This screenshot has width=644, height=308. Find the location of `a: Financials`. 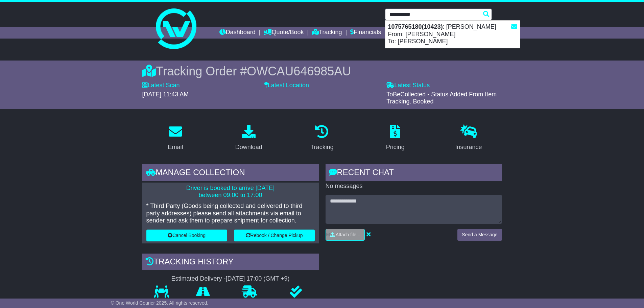

a: Financials is located at coordinates (366, 33).